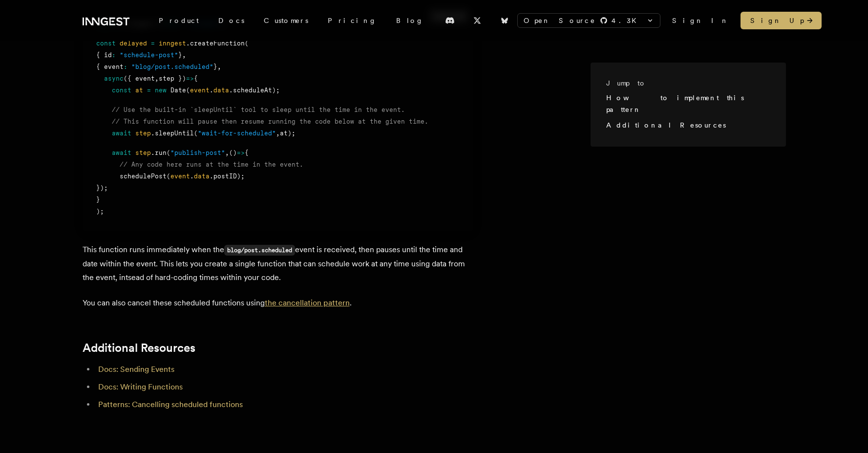 The height and width of the screenshot is (453, 868). Describe the element at coordinates (149, 55) in the screenshot. I see `span: "schedule-post"` at that location.